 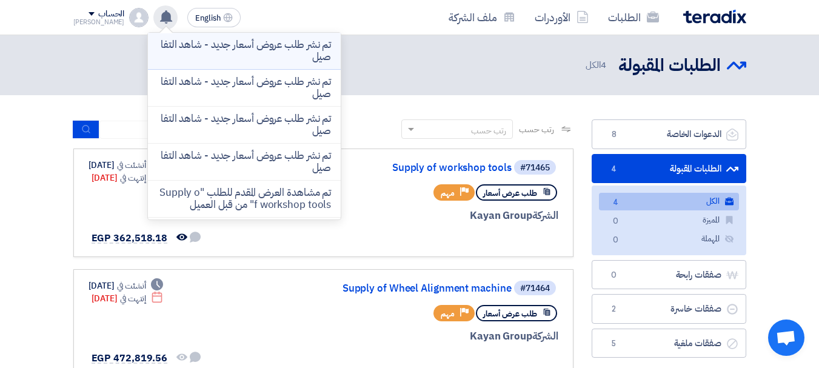 I want to click on a: الطلبات, so click(x=633, y=17).